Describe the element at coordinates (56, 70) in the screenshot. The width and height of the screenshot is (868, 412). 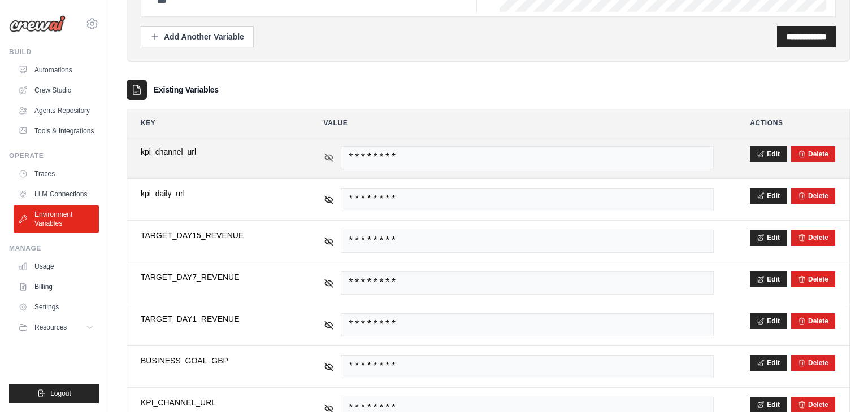
I see `a: Automations` at that location.